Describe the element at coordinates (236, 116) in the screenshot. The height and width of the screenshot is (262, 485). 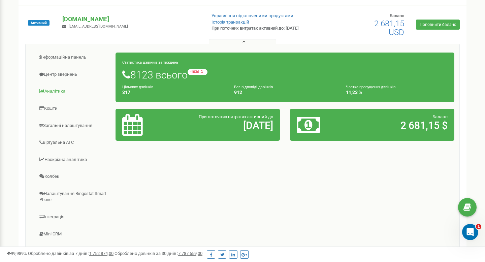
I see `span: При поточних витратах активний до` at that location.